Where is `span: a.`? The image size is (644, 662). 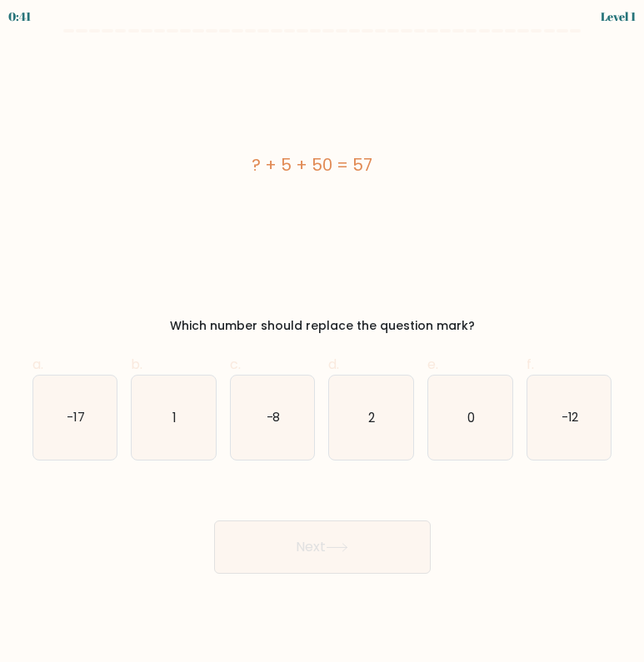
span: a. is located at coordinates (37, 364).